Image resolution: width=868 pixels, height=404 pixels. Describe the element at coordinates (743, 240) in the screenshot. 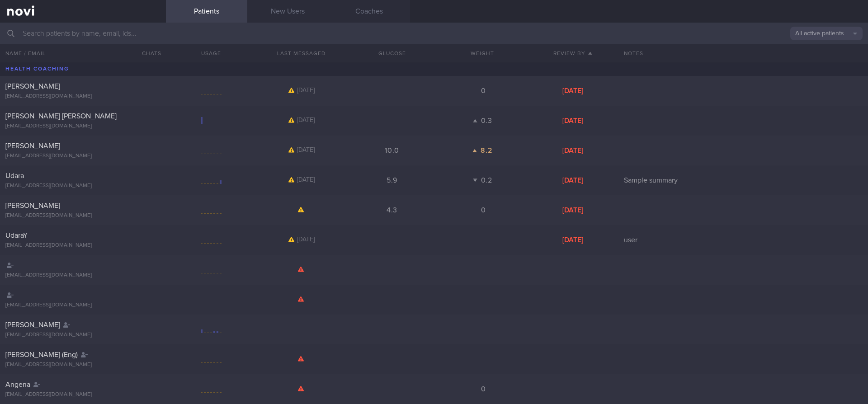

I see `div: user` at that location.